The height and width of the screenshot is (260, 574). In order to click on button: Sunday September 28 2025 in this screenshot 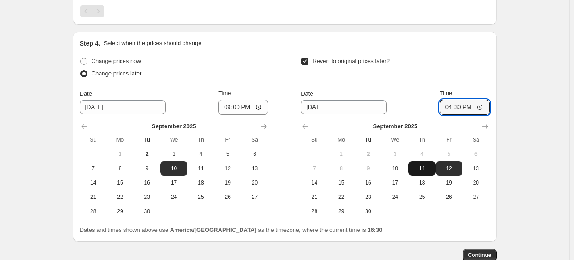, I will do `click(314, 211)`.